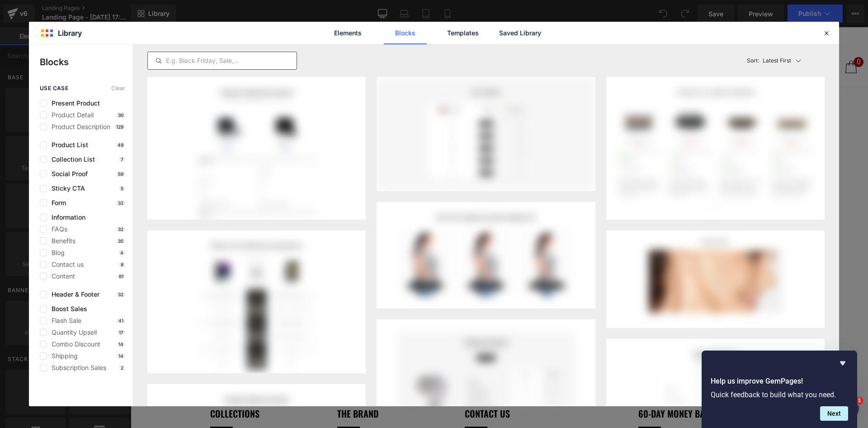  I want to click on p: 17, so click(121, 332).